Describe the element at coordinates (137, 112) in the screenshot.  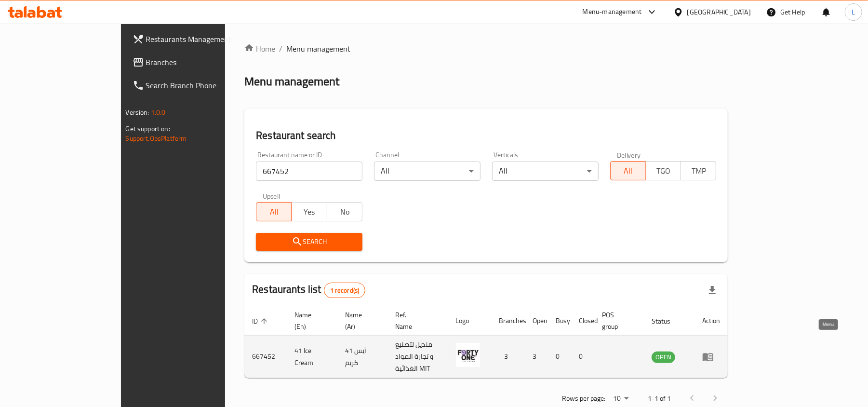
I see `span: Version:` at that location.